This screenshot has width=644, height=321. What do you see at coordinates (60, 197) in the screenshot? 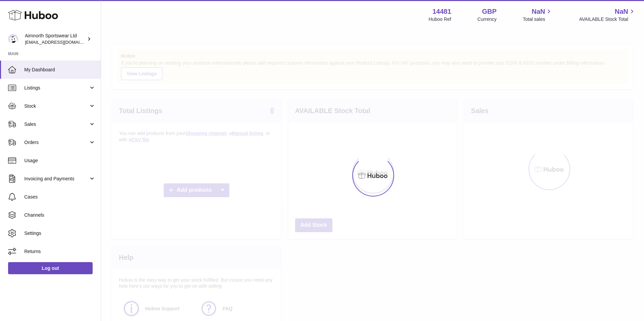
I see `span: Cases` at bounding box center [60, 197].